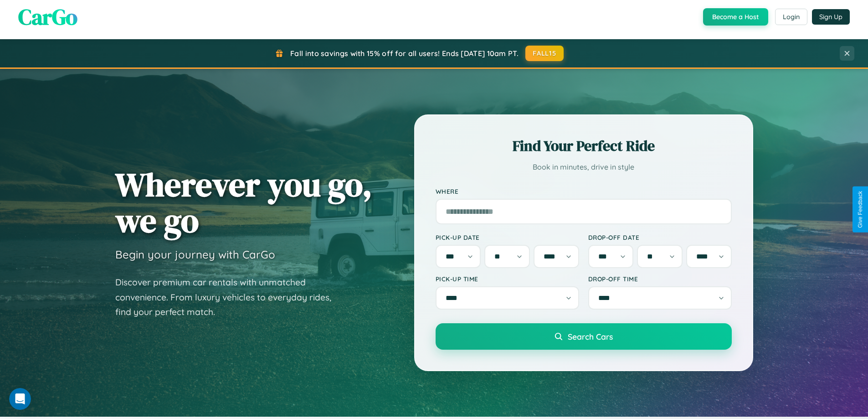 This screenshot has height=419, width=868. What do you see at coordinates (736, 17) in the screenshot?
I see `button: Become a Host` at bounding box center [736, 17].